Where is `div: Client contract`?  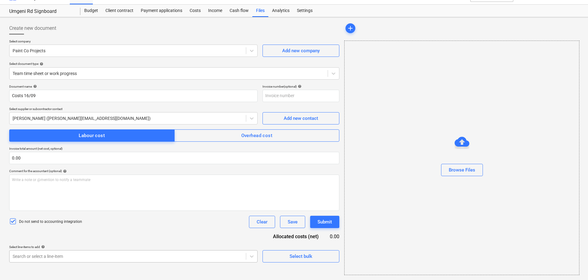
div: Client contract is located at coordinates (119, 11).